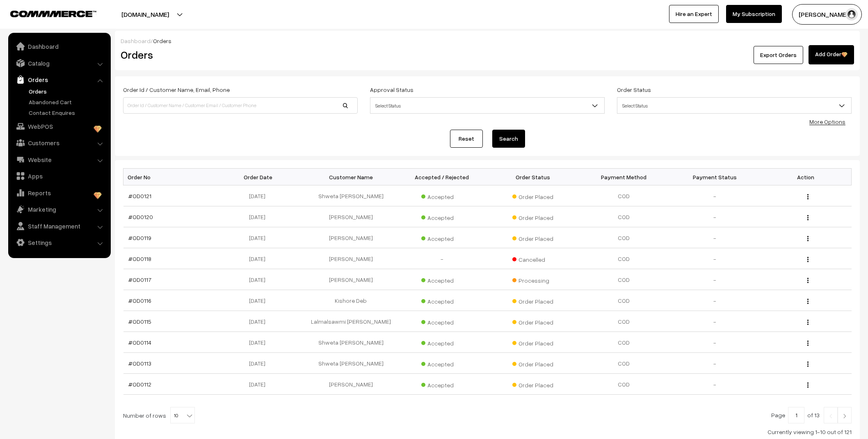 The width and height of the screenshot is (868, 439). Describe the element at coordinates (162, 41) in the screenshot. I see `span: Orders` at that location.